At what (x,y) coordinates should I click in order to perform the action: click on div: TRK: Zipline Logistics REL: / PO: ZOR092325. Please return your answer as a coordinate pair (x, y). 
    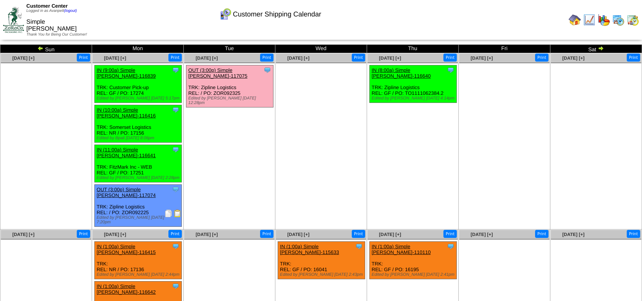
    Looking at the image, I should click on (230, 86).